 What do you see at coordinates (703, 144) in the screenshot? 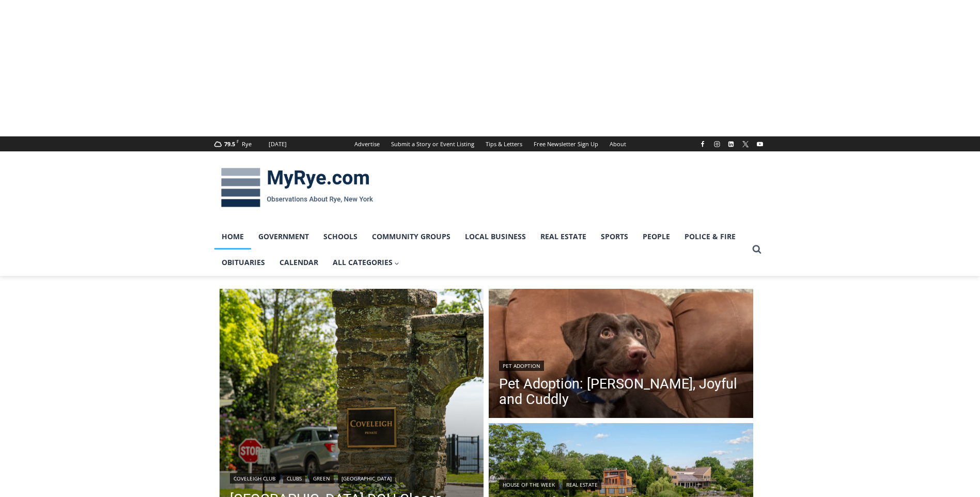
I see `a: Facebook` at bounding box center [703, 144].